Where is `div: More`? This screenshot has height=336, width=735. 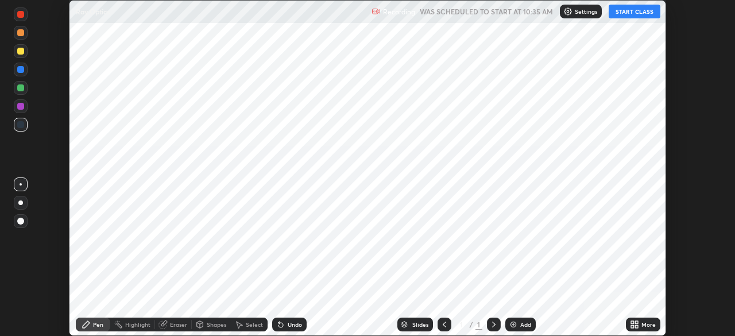
div: More is located at coordinates (648, 324).